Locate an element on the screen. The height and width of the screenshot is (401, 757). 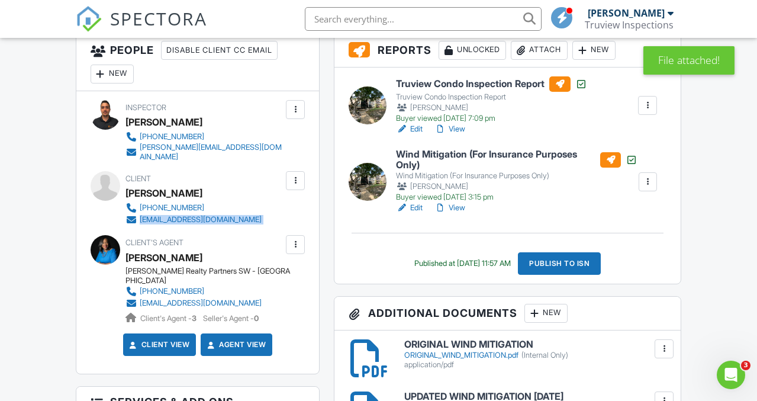
div: Truview Condo Inspection Report is located at coordinates (491, 97).